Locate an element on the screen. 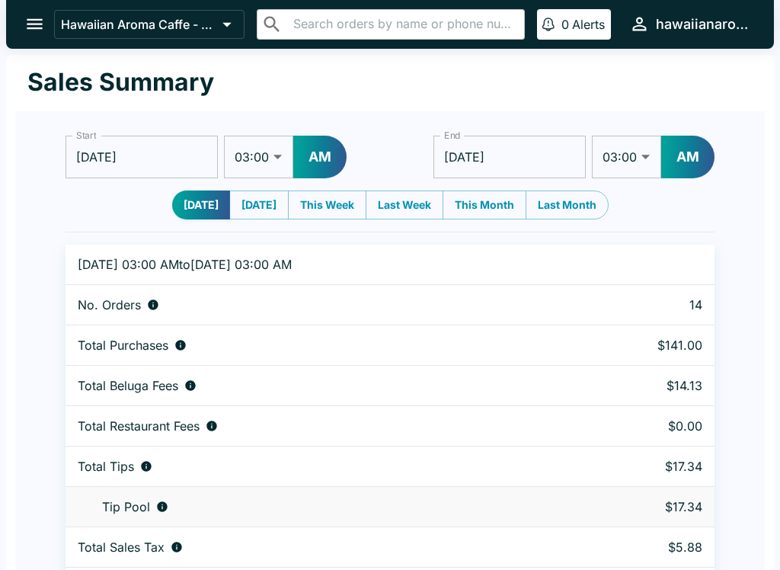  div: Fees paid by diners to restaurant is located at coordinates (315, 426).